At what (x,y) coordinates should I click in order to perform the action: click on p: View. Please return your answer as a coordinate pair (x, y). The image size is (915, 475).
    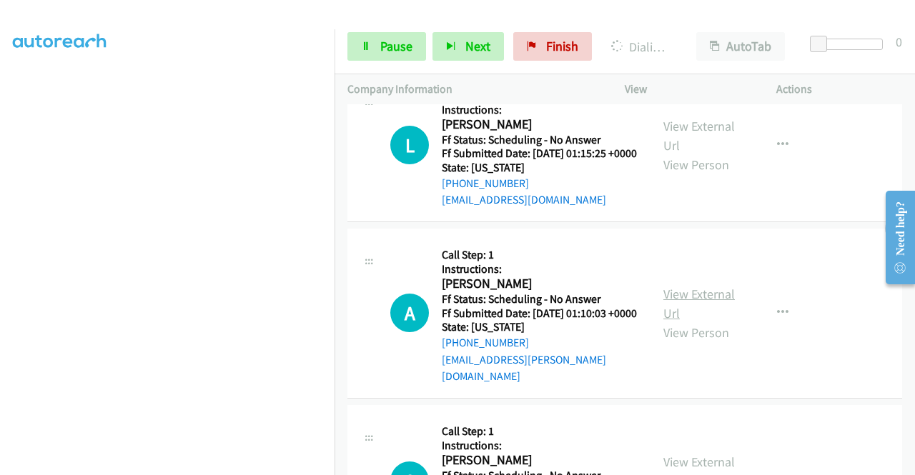
    Looking at the image, I should click on (688, 89).